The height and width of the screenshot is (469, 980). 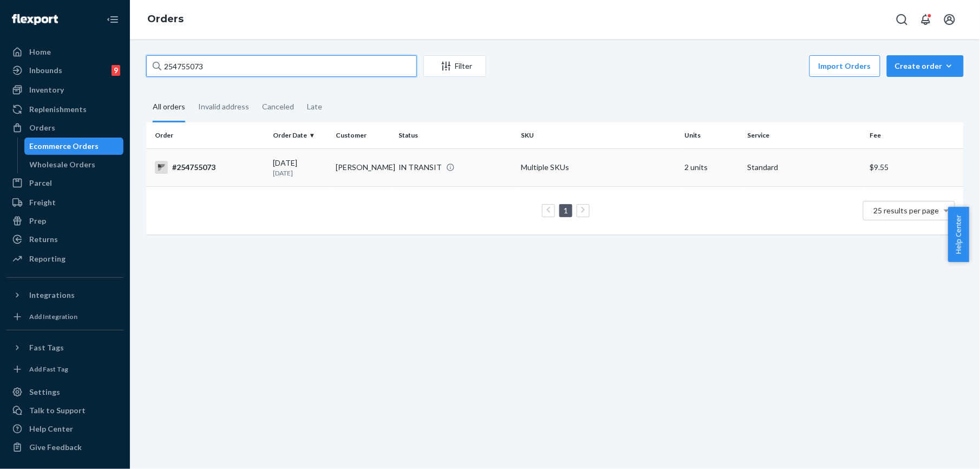 I want to click on a: Freight, so click(x=65, y=202).